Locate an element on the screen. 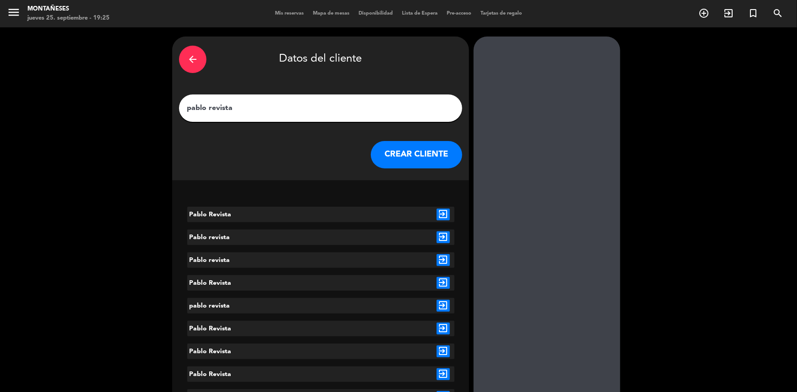 This screenshot has width=797, height=392. div: Montañeses is located at coordinates (69, 9).